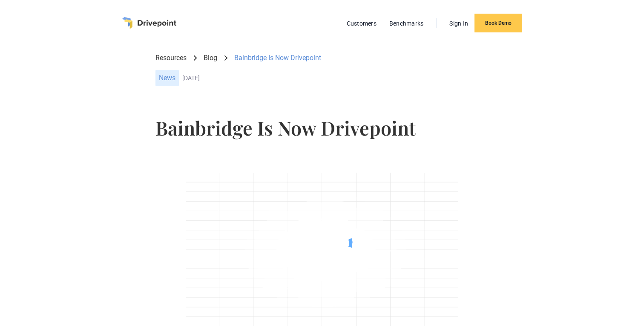 Image resolution: width=644 pixels, height=333 pixels. Describe the element at coordinates (171, 58) in the screenshot. I see `a: Resources` at that location.